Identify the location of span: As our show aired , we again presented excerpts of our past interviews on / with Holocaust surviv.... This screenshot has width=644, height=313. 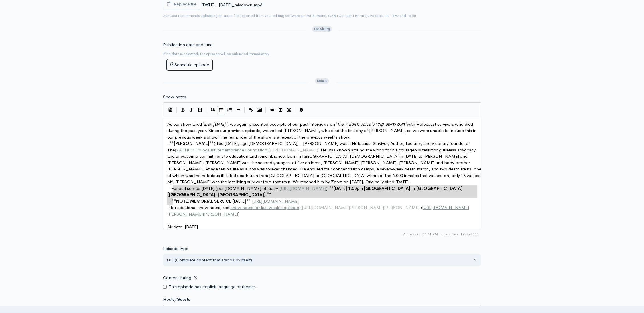
(322, 131).